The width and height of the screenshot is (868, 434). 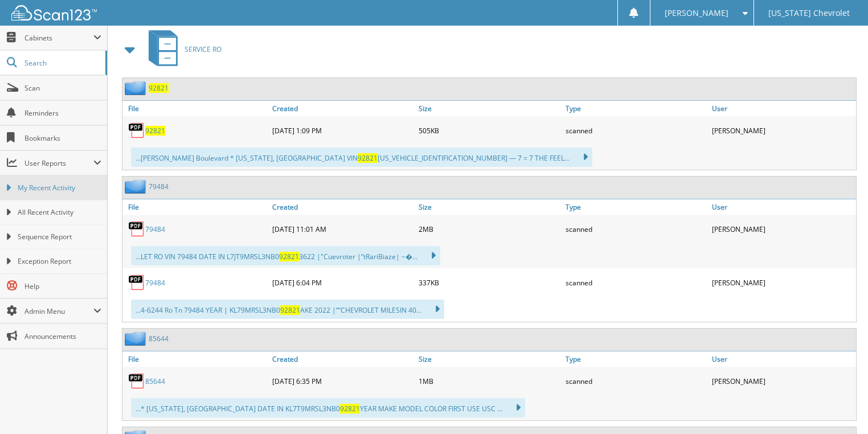 What do you see at coordinates (62, 138) in the screenshot?
I see `span: Bookmarks` at bounding box center [62, 138].